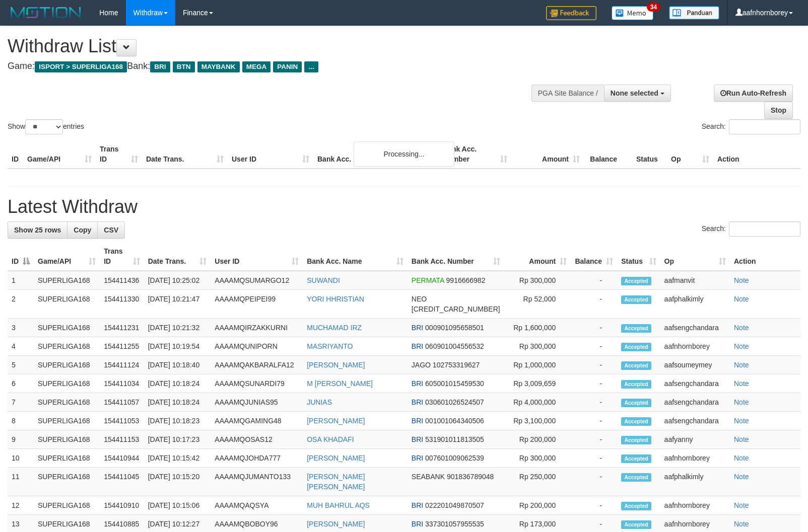 The height and width of the screenshot is (532, 808). I want to click on td: aafyanny, so click(695, 439).